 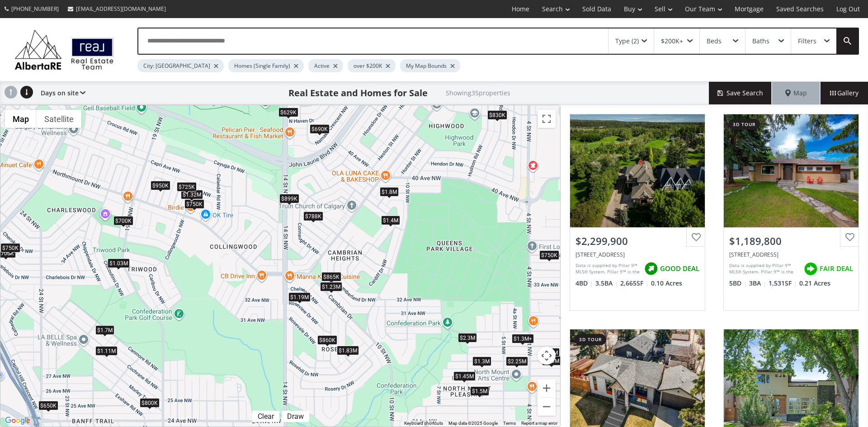 What do you see at coordinates (290, 198) in the screenshot?
I see `div: $899K` at bounding box center [290, 198].